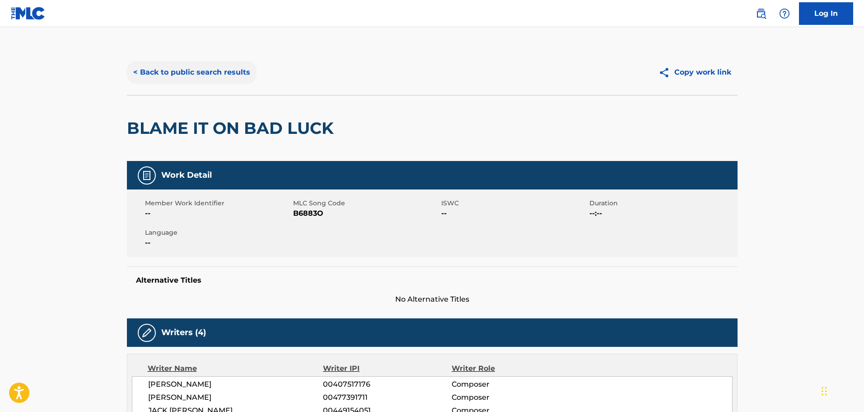 Image resolution: width=864 pixels, height=412 pixels. Describe the element at coordinates (387, 368) in the screenshot. I see `div: Writer IPI` at that location.